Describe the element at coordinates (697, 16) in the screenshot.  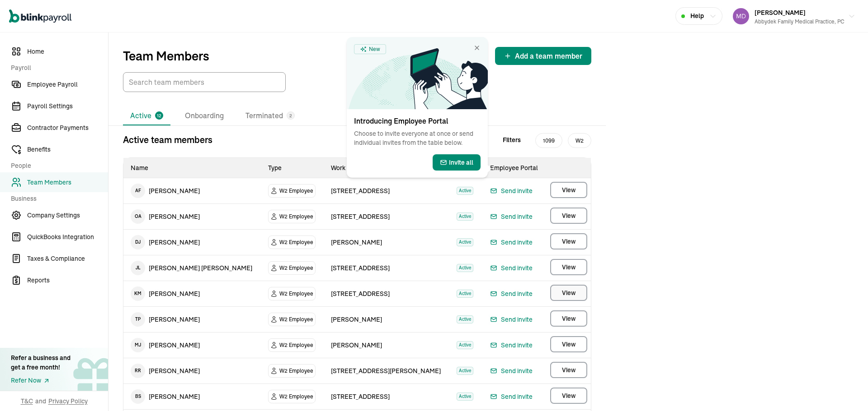
I see `span: Help` at that location.